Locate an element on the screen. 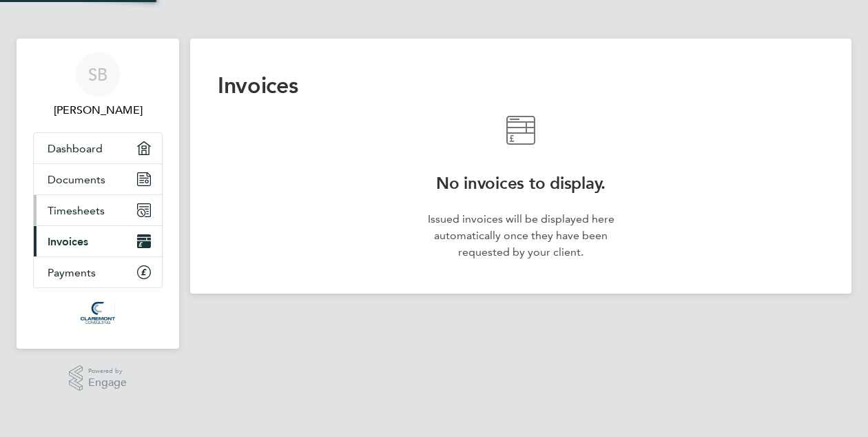 The height and width of the screenshot is (437, 868). a: Invoices is located at coordinates (98, 241).